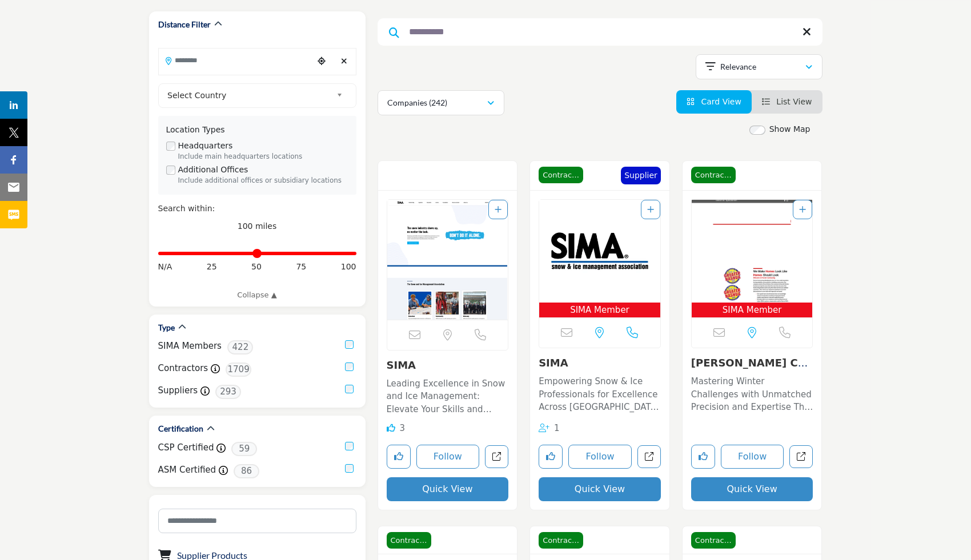 Image resolution: width=971 pixels, height=560 pixels. What do you see at coordinates (416, 103) in the screenshot?
I see `p: Companies (242)` at bounding box center [416, 103].